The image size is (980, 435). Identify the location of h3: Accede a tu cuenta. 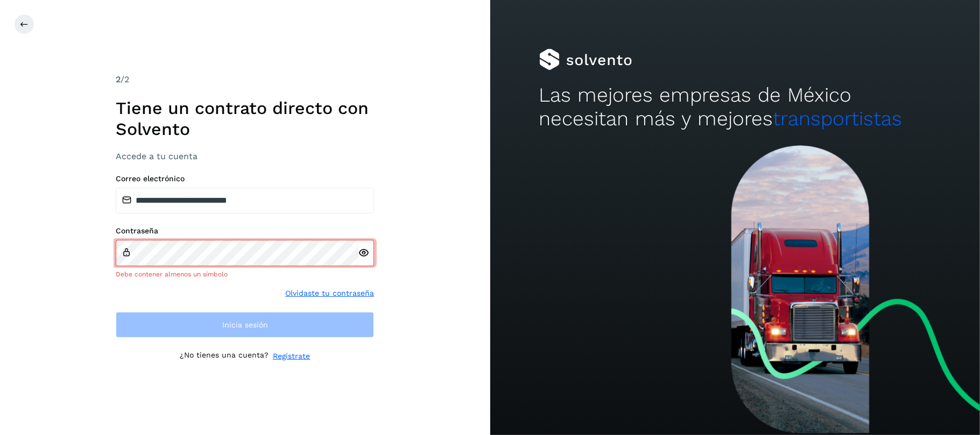
(245, 156).